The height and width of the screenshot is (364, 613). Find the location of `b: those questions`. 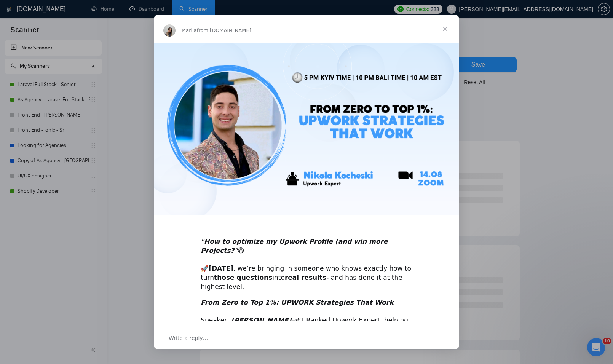

b: those questions is located at coordinates (243, 277).